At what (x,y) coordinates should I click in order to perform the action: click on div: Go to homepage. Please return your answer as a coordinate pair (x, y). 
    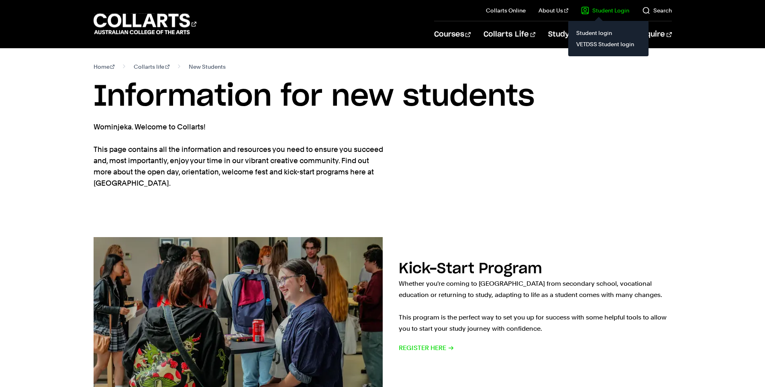
    Looking at the image, I should click on (145, 24).